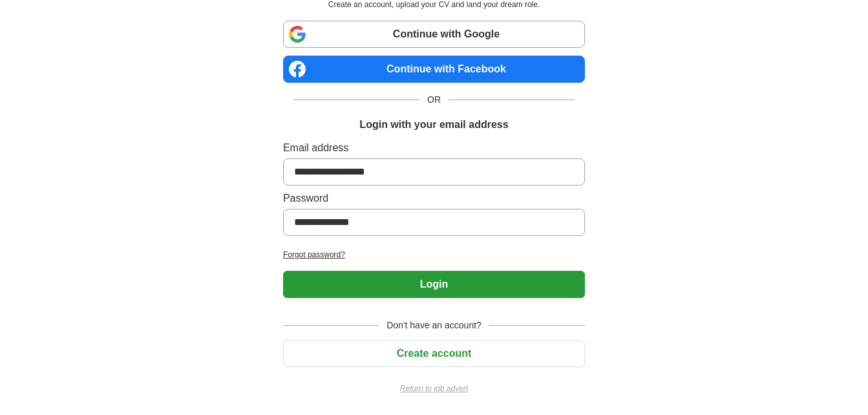 This screenshot has width=868, height=415. Describe the element at coordinates (433, 198) in the screenshot. I see `label: Password` at that location.